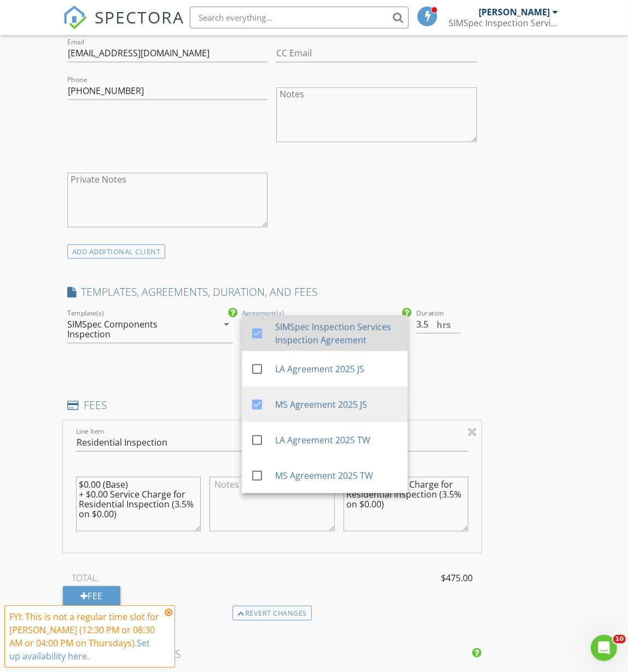  What do you see at coordinates (272, 654) in the screenshot?
I see `h4: INSPECTION EVENTS` at bounding box center [272, 654].